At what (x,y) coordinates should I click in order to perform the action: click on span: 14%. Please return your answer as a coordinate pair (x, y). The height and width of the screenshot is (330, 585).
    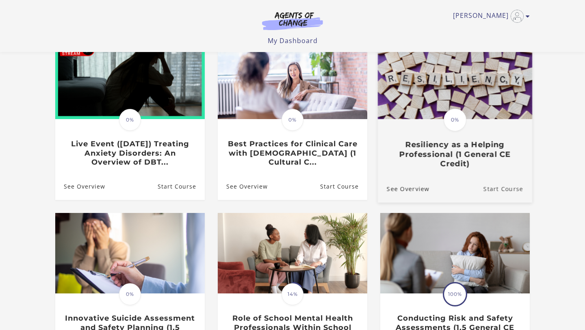
    Looking at the image, I should click on (292, 294).